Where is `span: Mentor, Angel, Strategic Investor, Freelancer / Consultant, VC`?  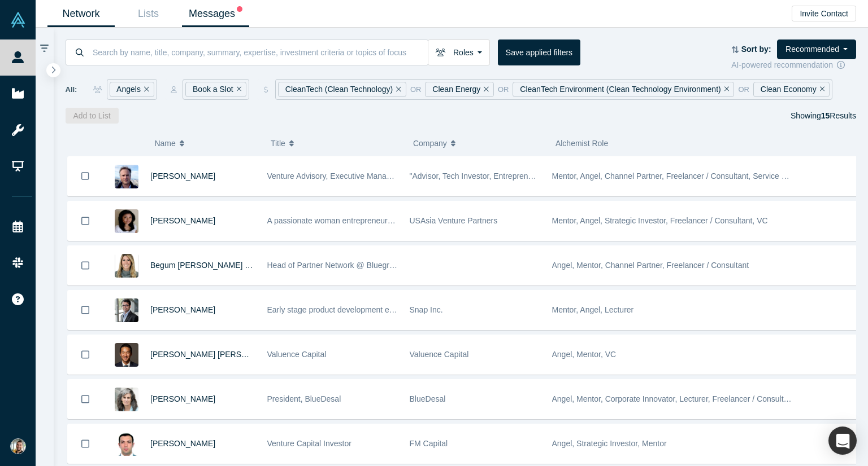 span: Mentor, Angel, Strategic Investor, Freelancer / Consultant, VC is located at coordinates (660, 221).